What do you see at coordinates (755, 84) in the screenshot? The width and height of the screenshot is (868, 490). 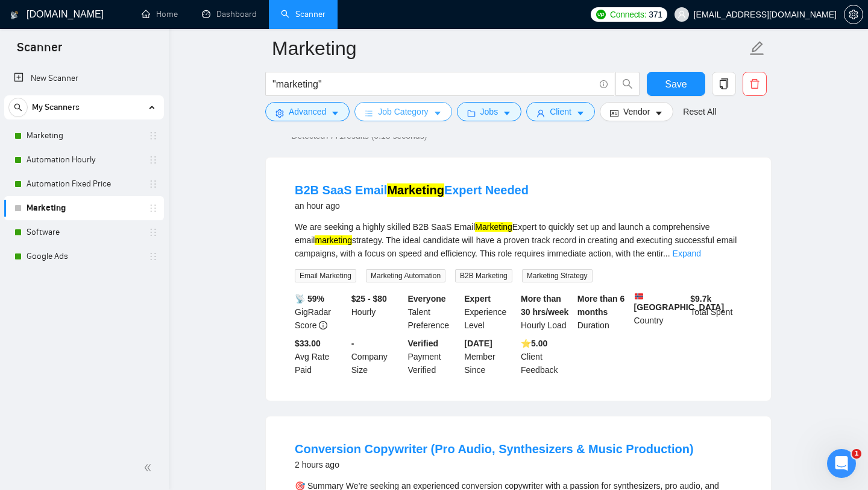 I see `button: delete` at bounding box center [755, 84].